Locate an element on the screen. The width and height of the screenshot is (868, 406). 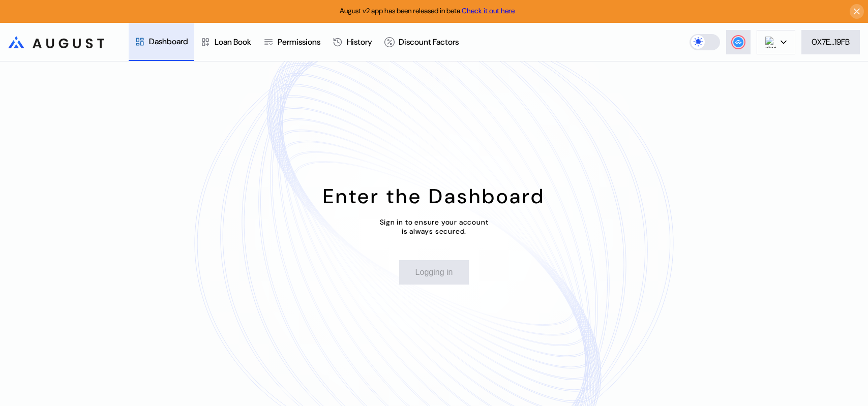
a: Permissions is located at coordinates (292, 42).